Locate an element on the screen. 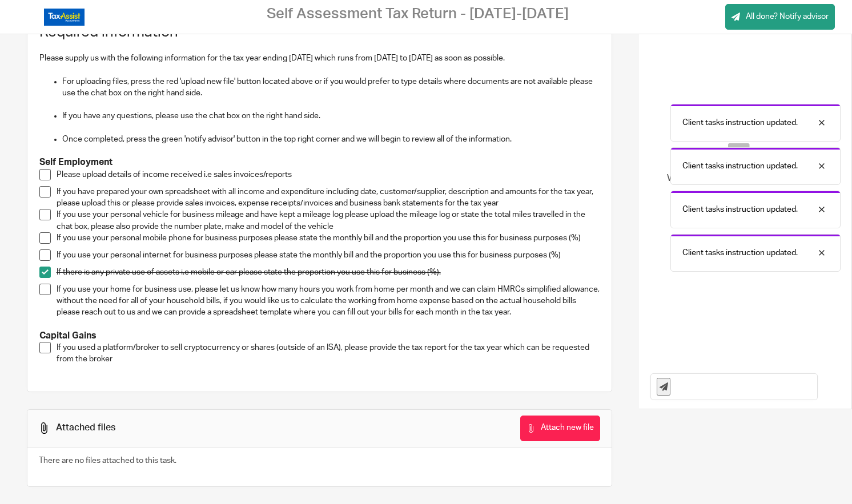 This screenshot has height=504, width=852. div: Attached files is located at coordinates (86, 428).